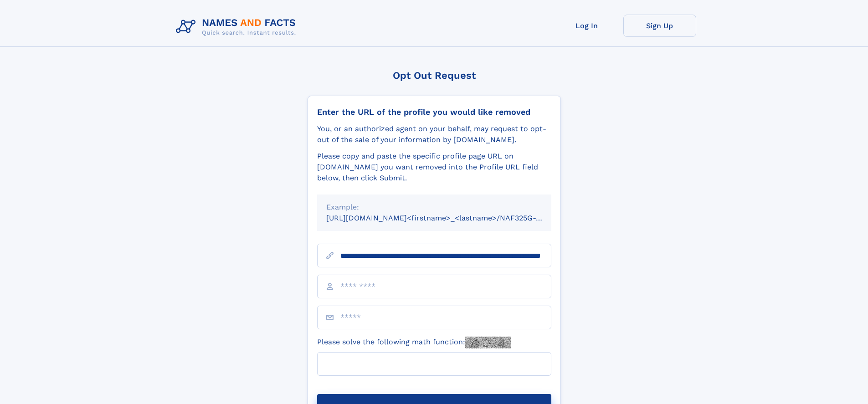  I want to click on div: You, or an authorized agent on your behalf, may request to opt-out of the sale of your informatio..., so click(434, 134).